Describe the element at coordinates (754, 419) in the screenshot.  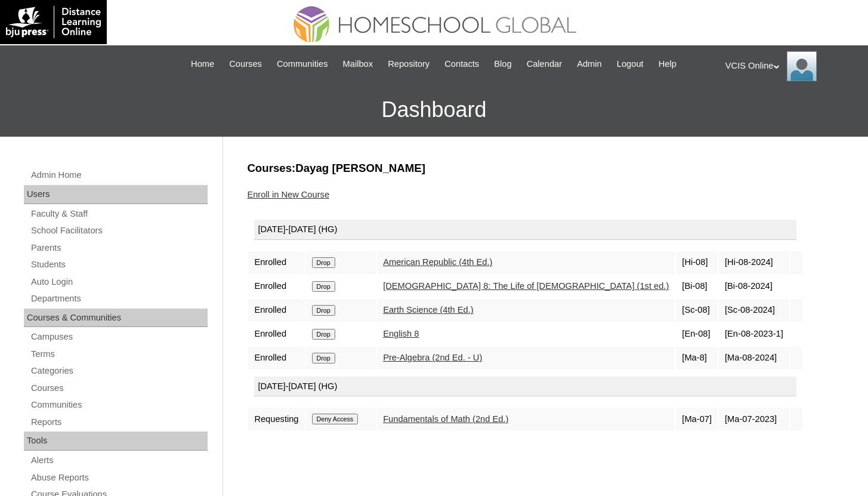
I see `td: [Ma-07-2023]` at that location.